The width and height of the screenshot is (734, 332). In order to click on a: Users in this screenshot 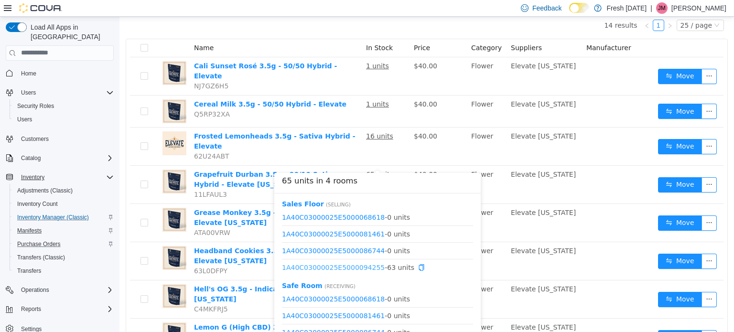, I will do `click(24, 119)`.